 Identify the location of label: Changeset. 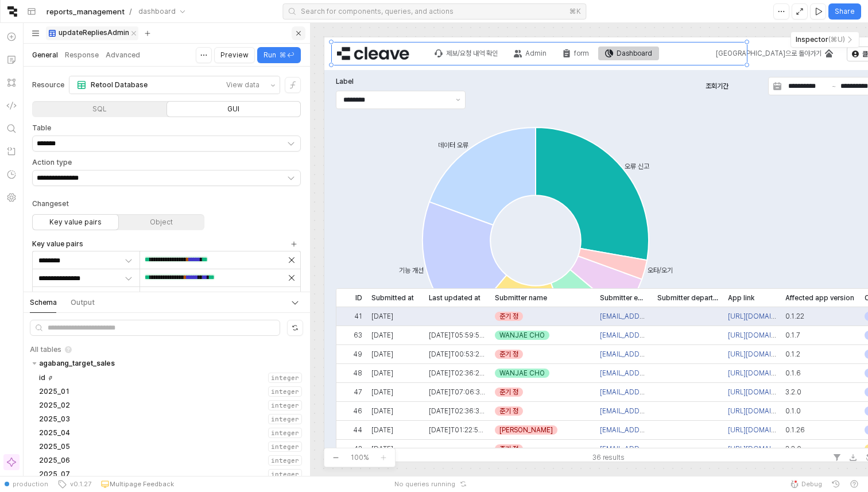
(53, 204).